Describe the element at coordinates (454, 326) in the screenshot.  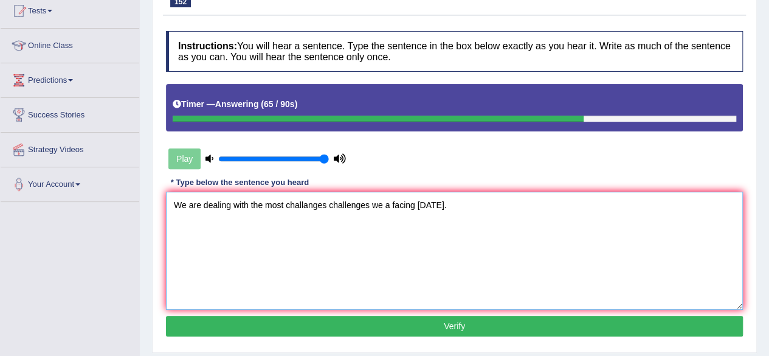
I see `button: Verify` at that location.